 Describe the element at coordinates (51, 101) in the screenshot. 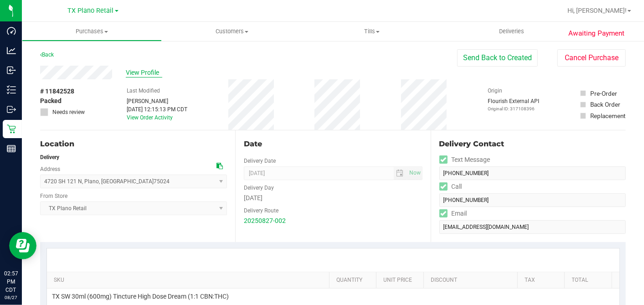

I see `span: Packed` at that location.